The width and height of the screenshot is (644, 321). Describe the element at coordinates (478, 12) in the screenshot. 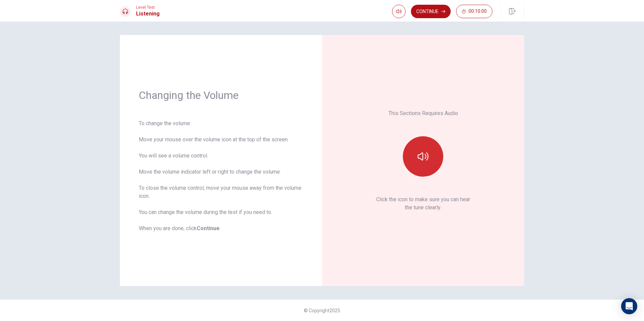

I see `span: 00:10:00` at that location.